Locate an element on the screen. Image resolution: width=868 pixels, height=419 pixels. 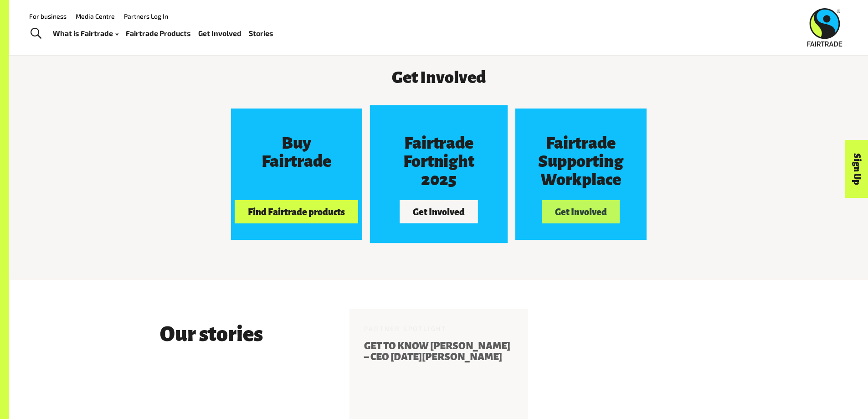
a: Buy Fairtrade Find Fairtrade products is located at coordinates (296, 174).